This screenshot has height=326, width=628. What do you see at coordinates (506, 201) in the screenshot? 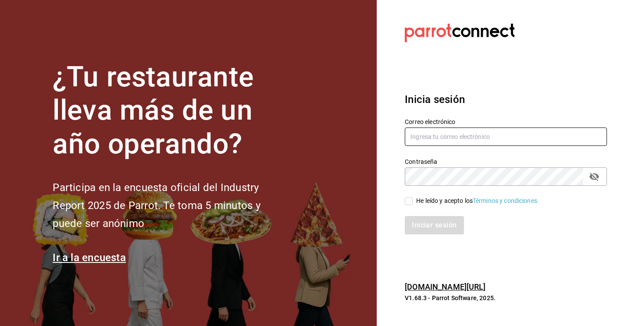
I see `a: Términos y condiciones.` at bounding box center [506, 201].